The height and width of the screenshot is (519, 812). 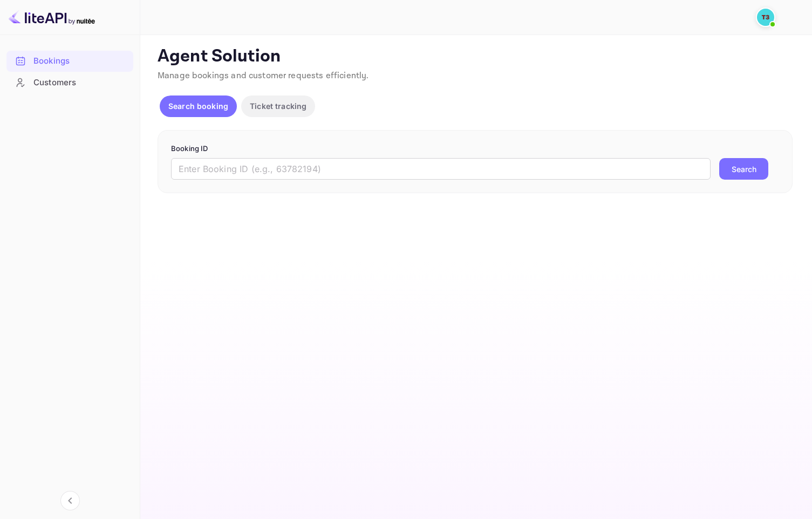 What do you see at coordinates (765, 17) in the screenshot?
I see `img: Traveloka 3PS03` at bounding box center [765, 17].